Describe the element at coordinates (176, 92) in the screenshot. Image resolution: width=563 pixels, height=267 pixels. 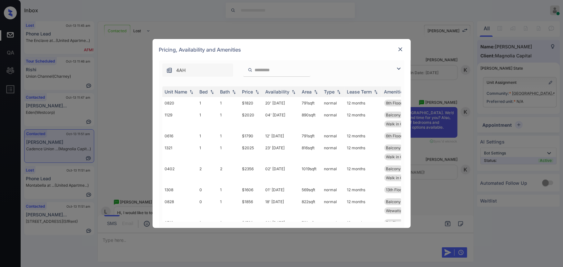
I see `div: Unit Name` at that location.